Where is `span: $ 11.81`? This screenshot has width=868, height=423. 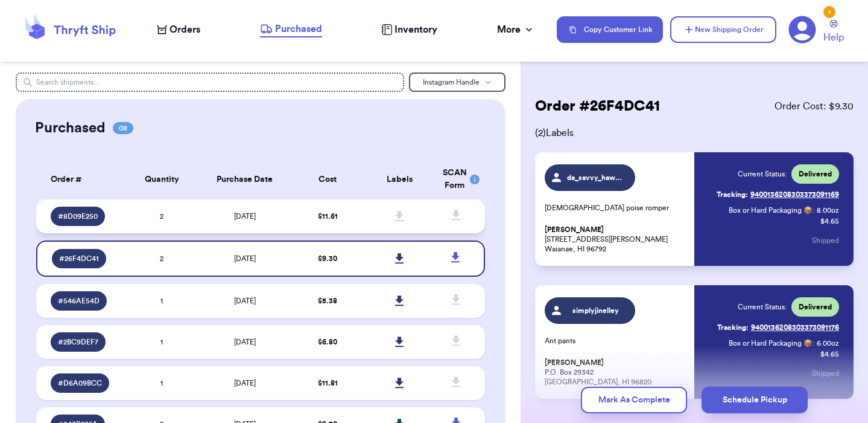
span: $ 11.81 is located at coordinates (328, 383).